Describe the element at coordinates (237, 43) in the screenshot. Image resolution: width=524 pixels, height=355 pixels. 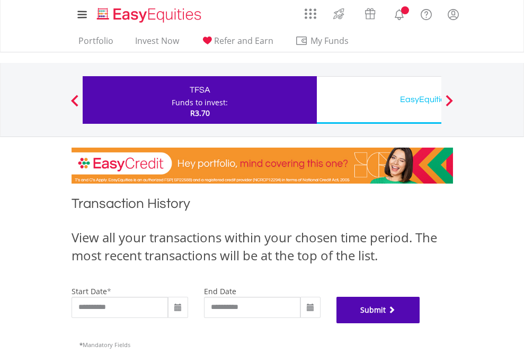
I see `a: Refer and Earn` at that location.